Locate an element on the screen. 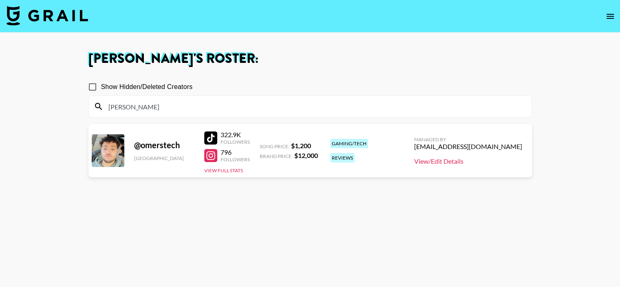 This screenshot has height=287, width=620. span: Song Price: is located at coordinates (274, 146).